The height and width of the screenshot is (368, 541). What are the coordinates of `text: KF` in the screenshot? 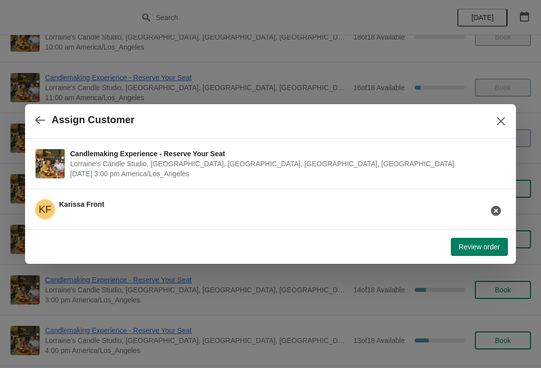 It's located at (45, 209).